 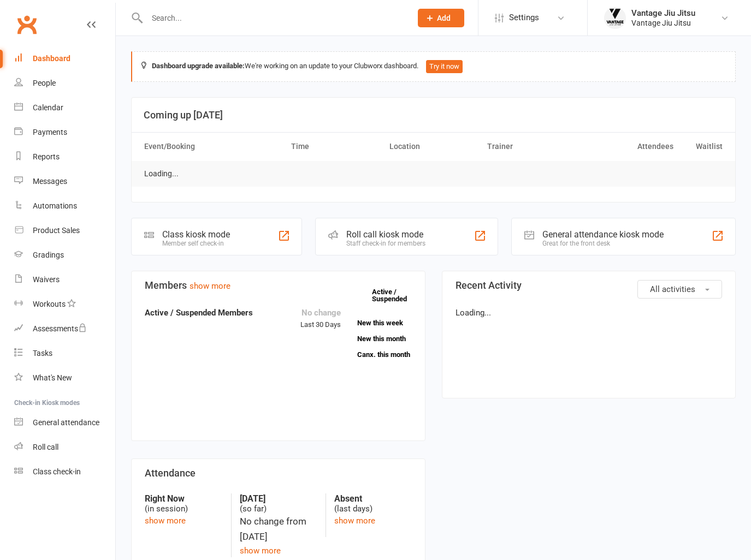 I want to click on th: Time, so click(x=336, y=146).